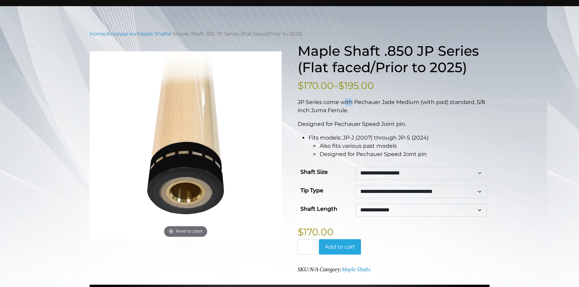  What do you see at coordinates (319, 209) in the screenshot?
I see `label: Shaft Length` at bounding box center [319, 209].